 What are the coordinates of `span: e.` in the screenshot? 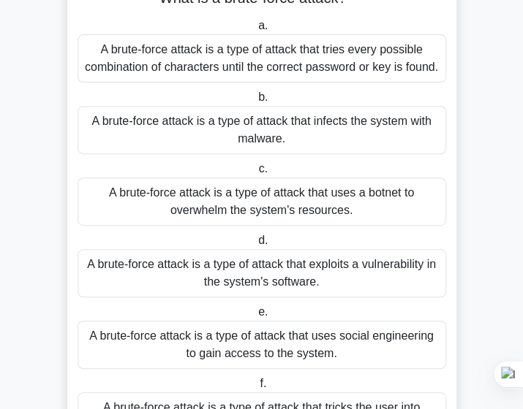 It's located at (262, 311).